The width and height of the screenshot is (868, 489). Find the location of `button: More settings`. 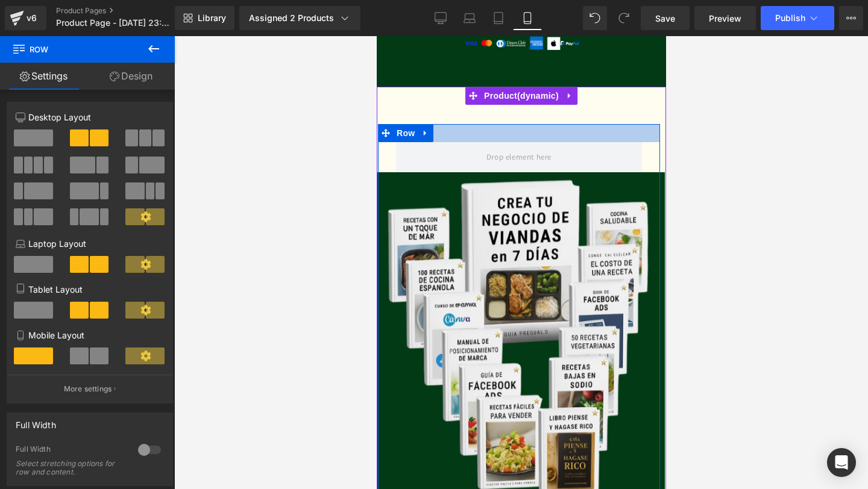

button: More settings is located at coordinates (90, 389).